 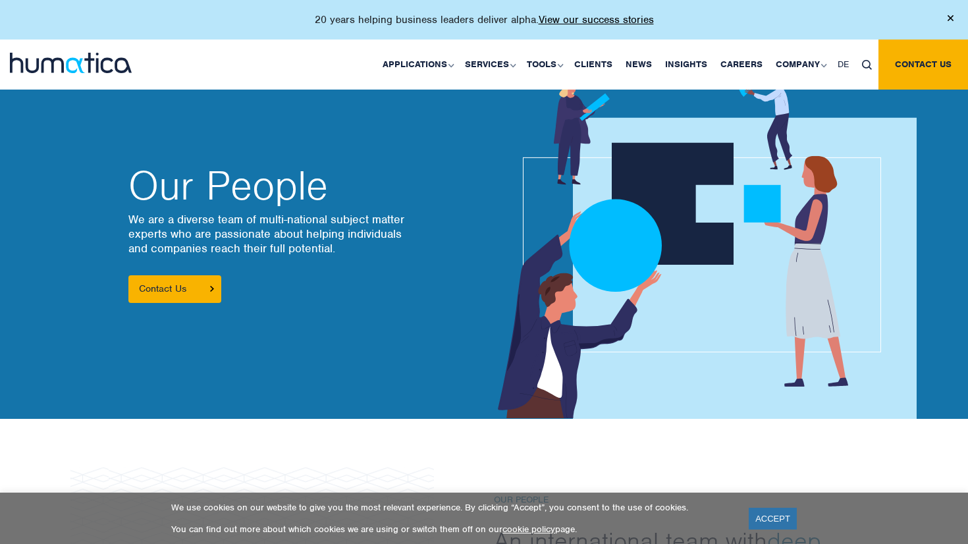 I want to click on a: Contact Us, so click(x=175, y=289).